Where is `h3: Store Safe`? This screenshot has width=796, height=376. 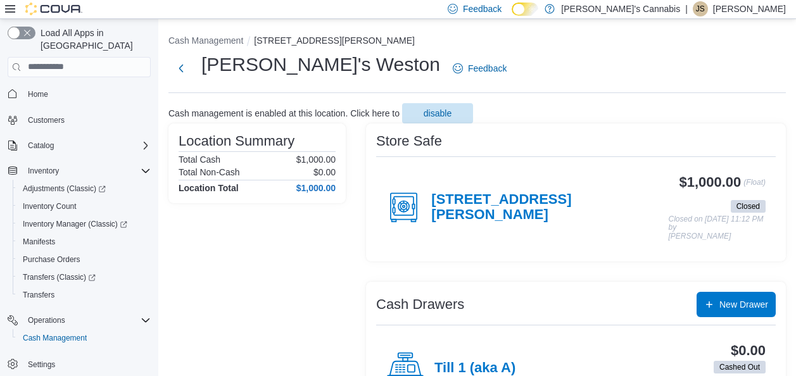
h3: Store Safe is located at coordinates (409, 141).